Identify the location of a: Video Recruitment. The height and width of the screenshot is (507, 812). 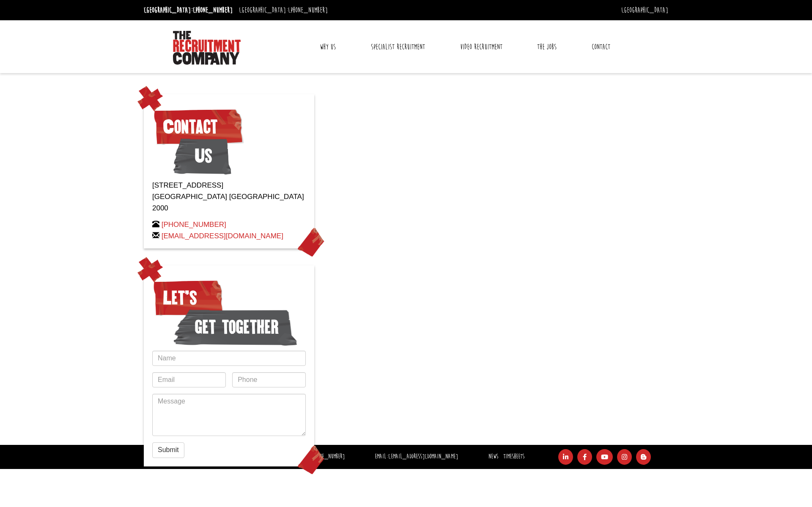
(481, 47).